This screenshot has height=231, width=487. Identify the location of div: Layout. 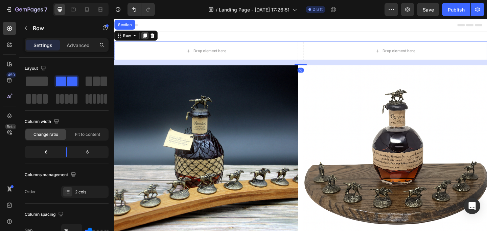
(36, 68).